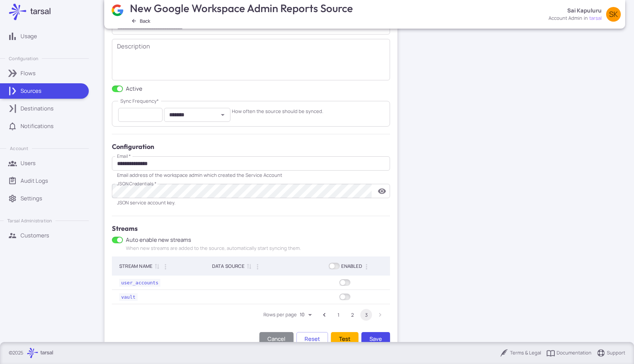 Image resolution: width=634 pixels, height=364 pixels. Describe the element at coordinates (382, 191) in the screenshot. I see `button: toggle password visibility` at that location.